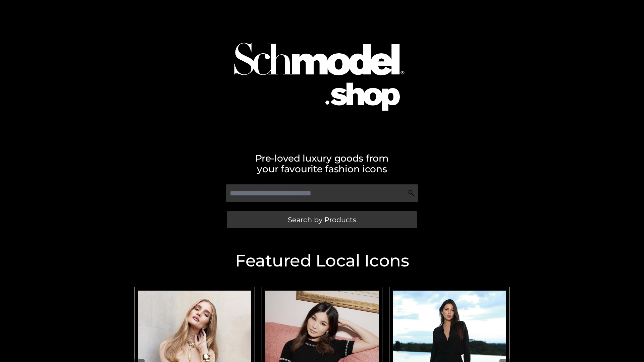  What do you see at coordinates (322, 261) in the screenshot?
I see `h2: Featured Local Icons​` at bounding box center [322, 261].